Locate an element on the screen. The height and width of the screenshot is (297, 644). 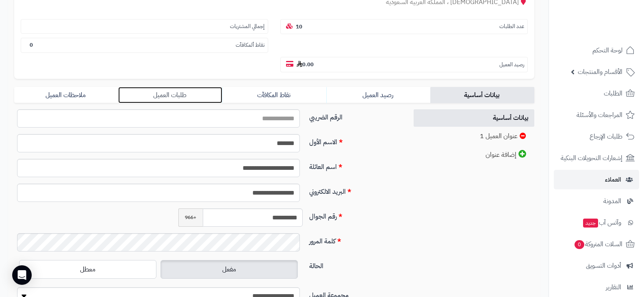
a: لوحة التحكم is located at coordinates (597, 50).